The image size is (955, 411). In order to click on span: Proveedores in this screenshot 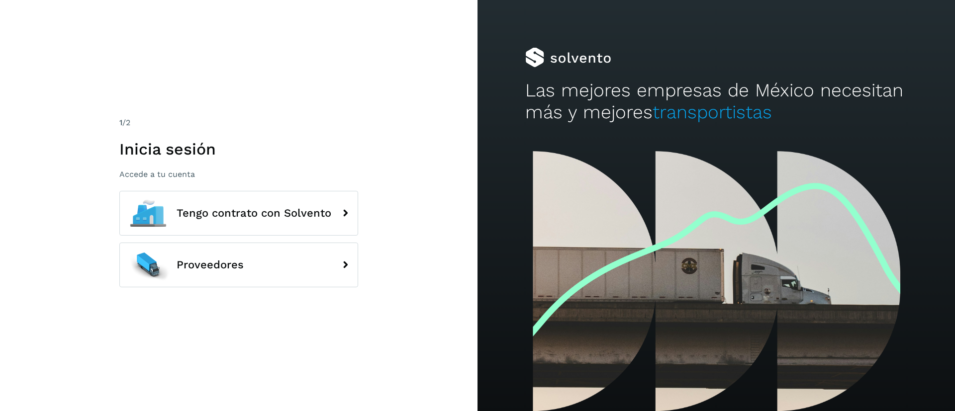, I will do `click(210, 265)`.